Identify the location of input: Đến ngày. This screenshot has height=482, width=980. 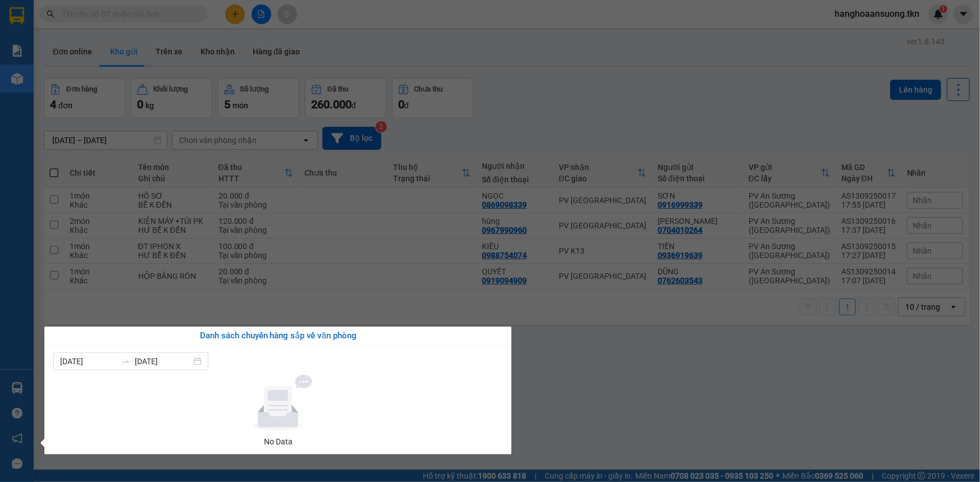
(163, 362).